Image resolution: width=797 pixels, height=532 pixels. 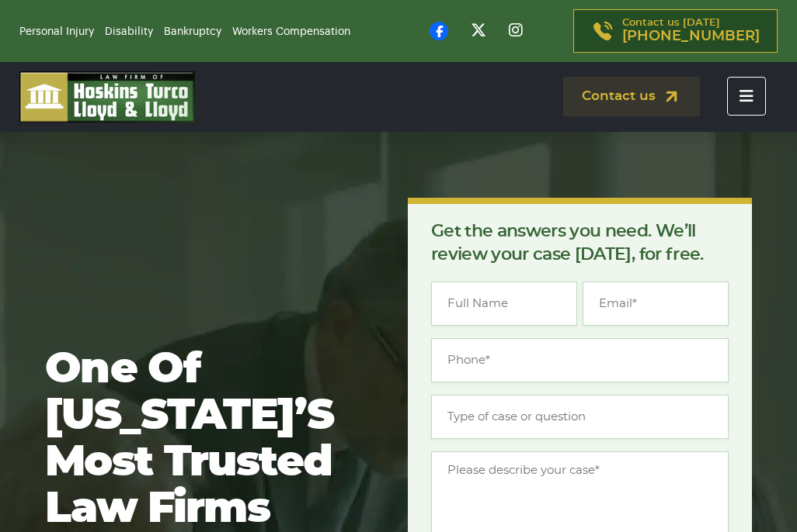 I want to click on input: Full Name, so click(x=504, y=304).